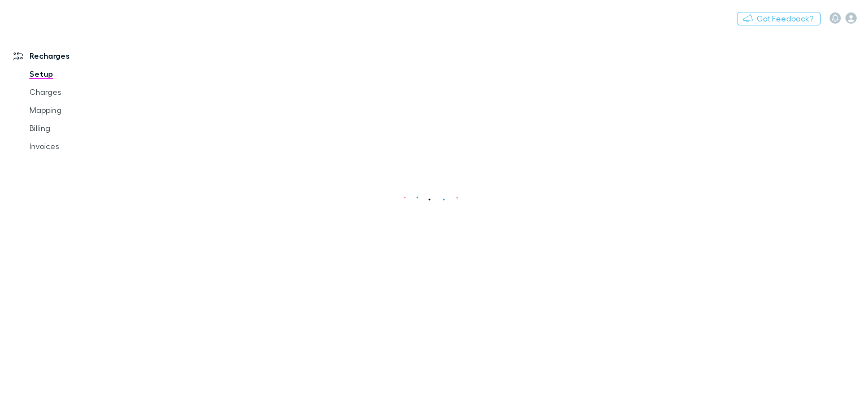 Image resolution: width=868 pixels, height=397 pixels. I want to click on button: Got Feedback?, so click(778, 19).